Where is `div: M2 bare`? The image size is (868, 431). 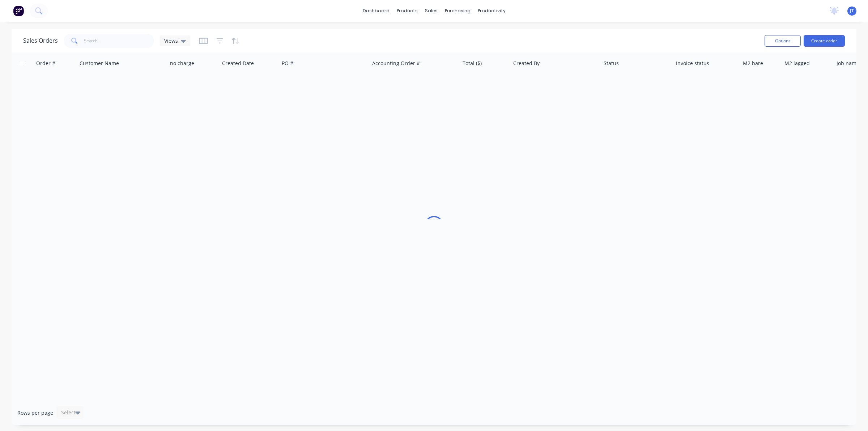
div: M2 bare is located at coordinates (753, 63).